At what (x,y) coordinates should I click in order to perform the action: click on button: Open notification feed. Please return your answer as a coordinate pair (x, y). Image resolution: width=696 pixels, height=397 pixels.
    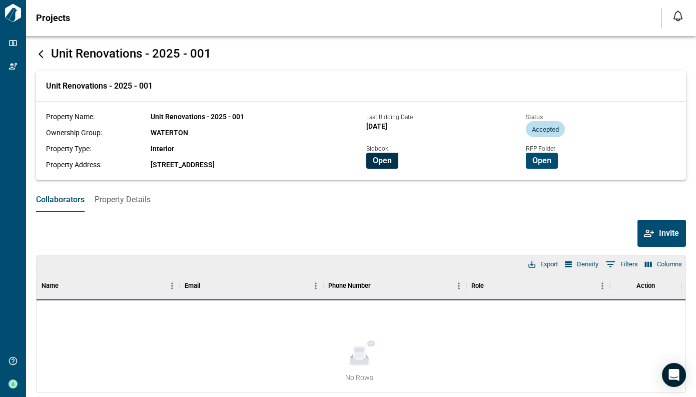
    Looking at the image, I should click on (678, 16).